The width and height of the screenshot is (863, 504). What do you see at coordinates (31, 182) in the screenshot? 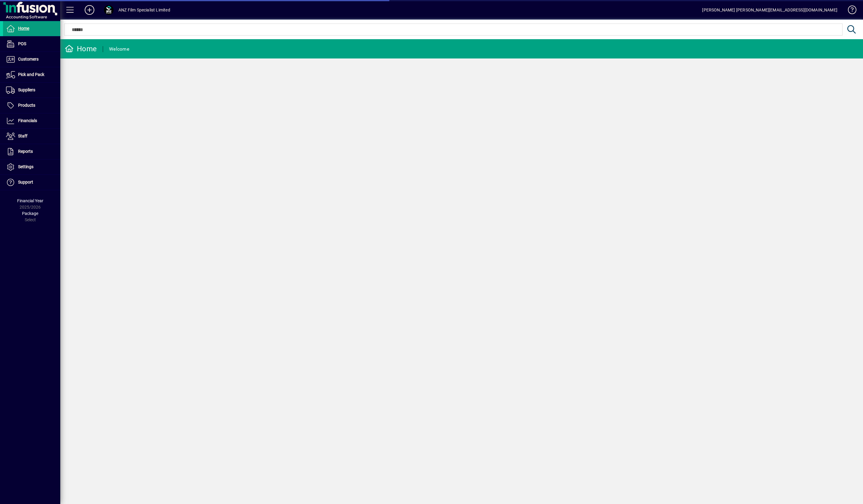
I see `a: Support` at bounding box center [31, 182].